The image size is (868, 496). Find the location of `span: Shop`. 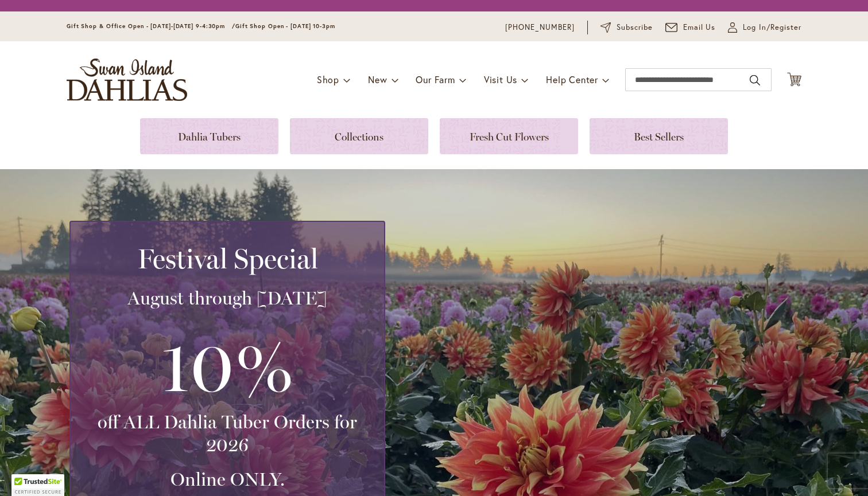

span: Shop is located at coordinates (328, 79).